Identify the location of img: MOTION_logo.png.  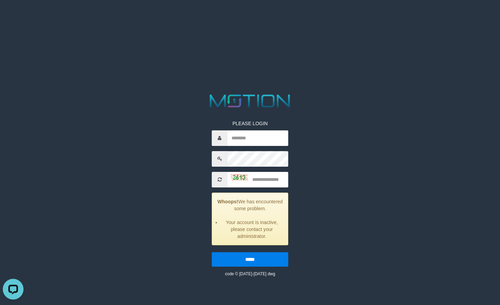
(250, 101).